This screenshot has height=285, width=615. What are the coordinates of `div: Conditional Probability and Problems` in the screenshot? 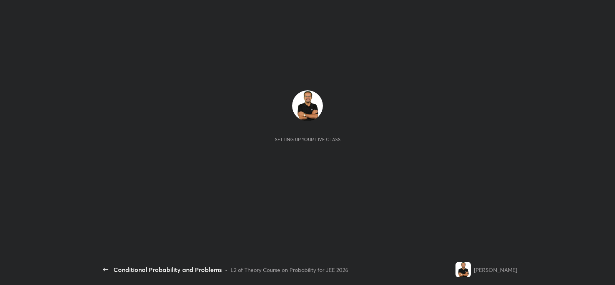 It's located at (168, 269).